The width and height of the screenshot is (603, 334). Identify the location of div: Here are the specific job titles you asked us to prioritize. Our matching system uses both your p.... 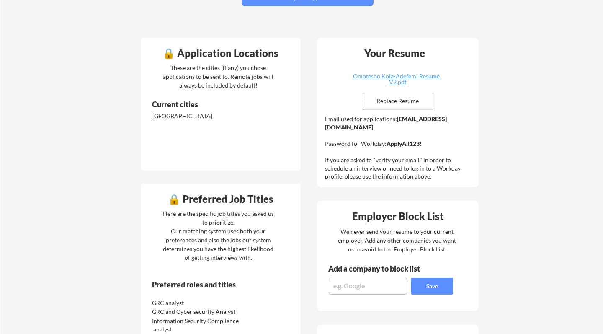
(218, 235).